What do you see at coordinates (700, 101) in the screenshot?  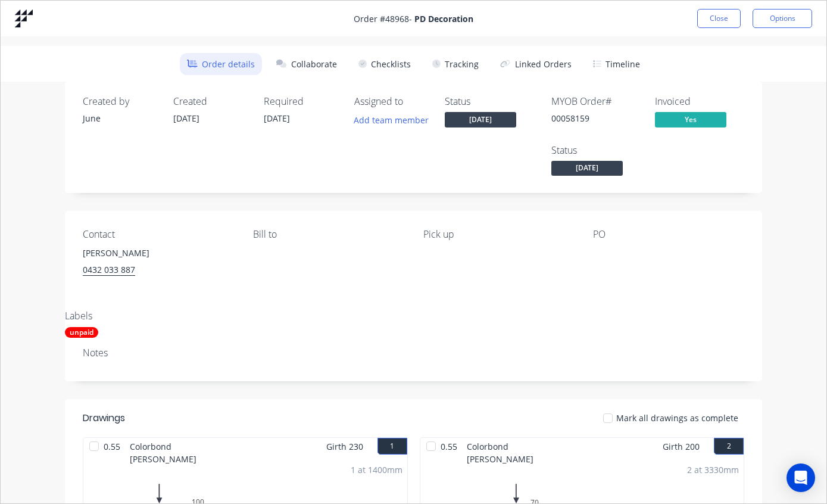 I see `div: Invoiced` at bounding box center [700, 101].